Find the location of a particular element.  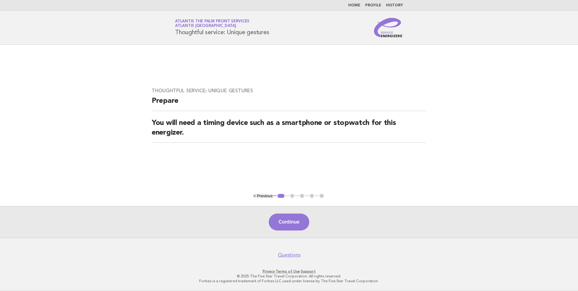

a: History is located at coordinates (395, 5).